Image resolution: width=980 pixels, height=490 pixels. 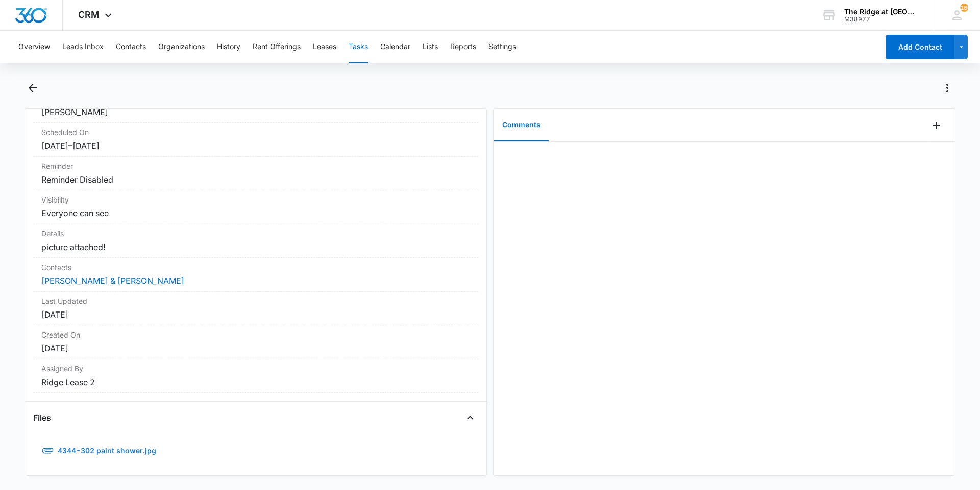 I want to click on button: Contacts, so click(x=130, y=47).